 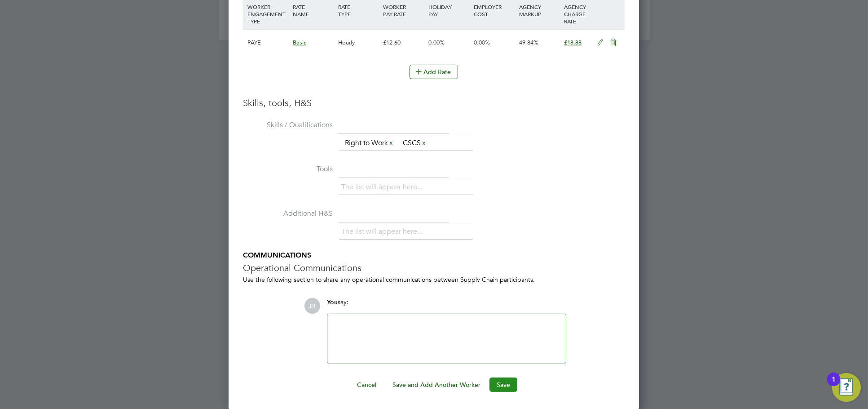 What do you see at coordinates (833, 386) in the screenshot?
I see `div: 1` at bounding box center [833, 386].